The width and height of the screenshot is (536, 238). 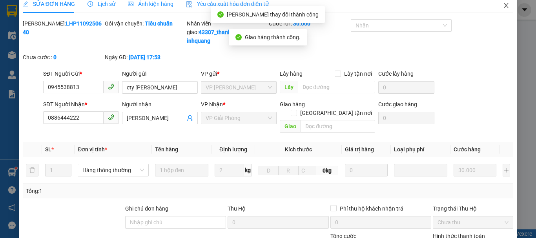 I want to click on span: Tên hàng, so click(x=166, y=150).